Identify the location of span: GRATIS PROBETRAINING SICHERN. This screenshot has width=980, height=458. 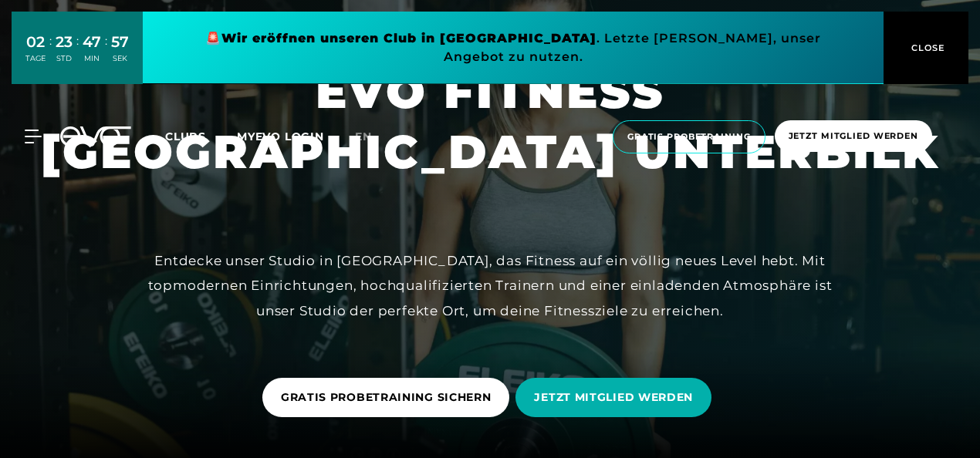
(386, 397).